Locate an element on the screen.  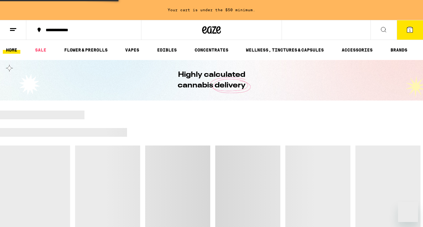
a: VAPES is located at coordinates (132, 50).